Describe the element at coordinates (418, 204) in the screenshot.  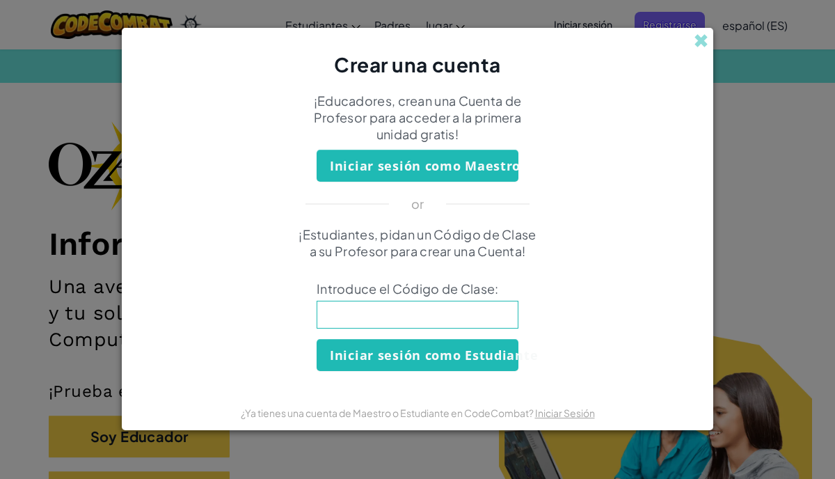
I see `p: or` at that location.